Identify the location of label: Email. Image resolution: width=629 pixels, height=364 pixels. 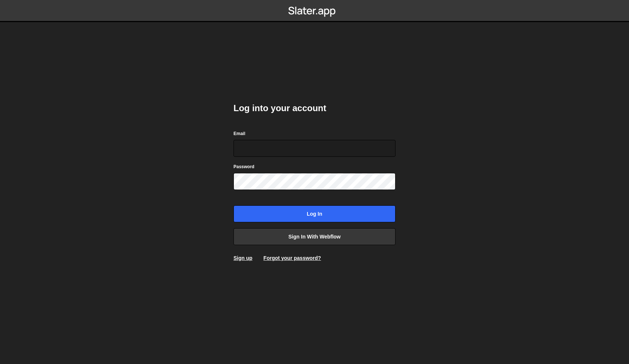
(239, 133).